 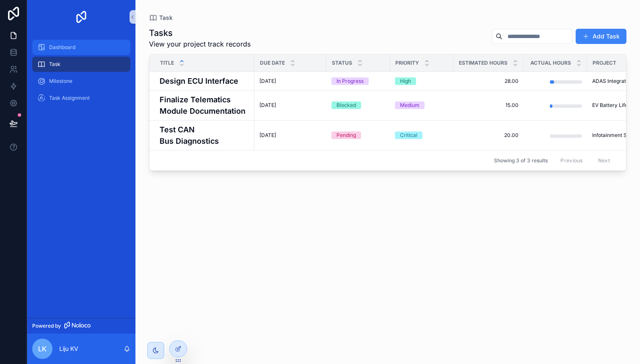 What do you see at coordinates (489, 136) in the screenshot?
I see `a: 20.00` at bounding box center [489, 136].